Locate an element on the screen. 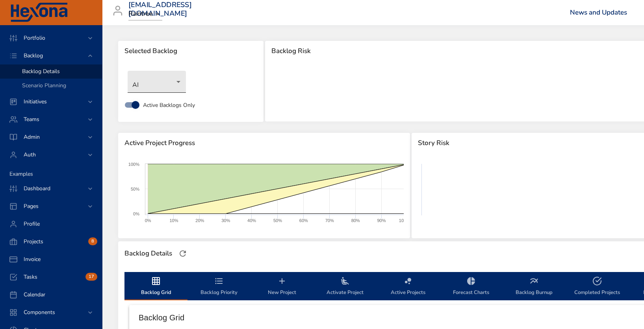  span: Dashboard is located at coordinates (37, 188).